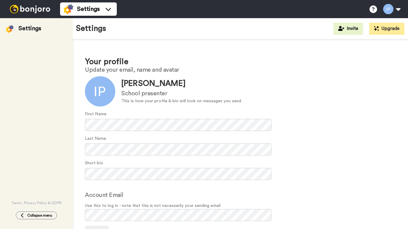  Describe the element at coordinates (104, 195) in the screenshot. I see `label: Account Email` at that location.